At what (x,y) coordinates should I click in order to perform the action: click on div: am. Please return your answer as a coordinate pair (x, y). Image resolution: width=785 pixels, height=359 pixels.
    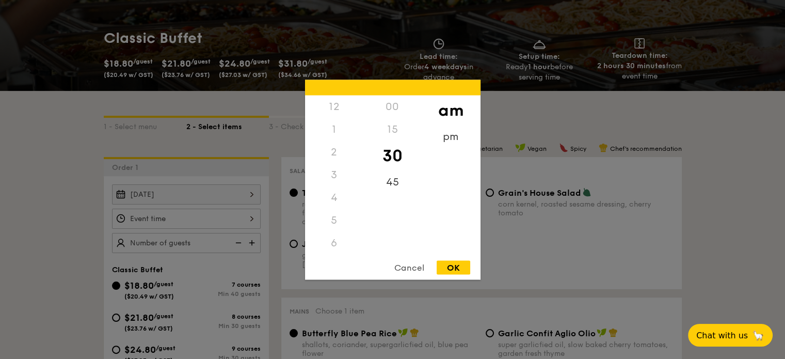
    Looking at the image, I should click on (451, 110).